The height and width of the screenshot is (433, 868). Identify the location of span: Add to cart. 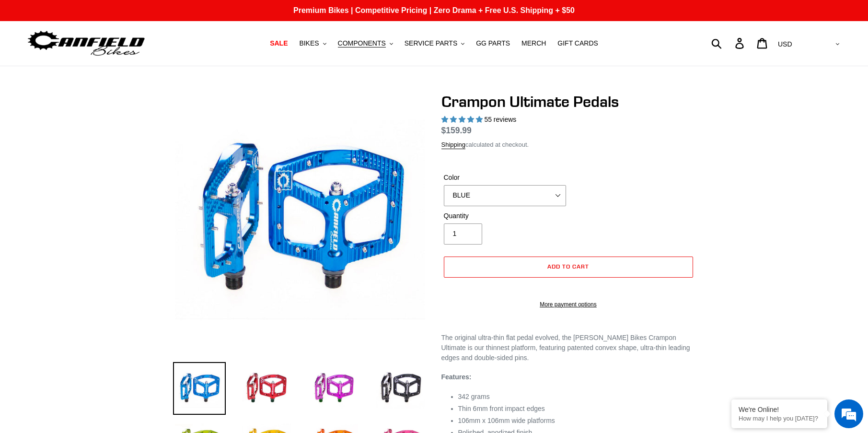
(568, 266).